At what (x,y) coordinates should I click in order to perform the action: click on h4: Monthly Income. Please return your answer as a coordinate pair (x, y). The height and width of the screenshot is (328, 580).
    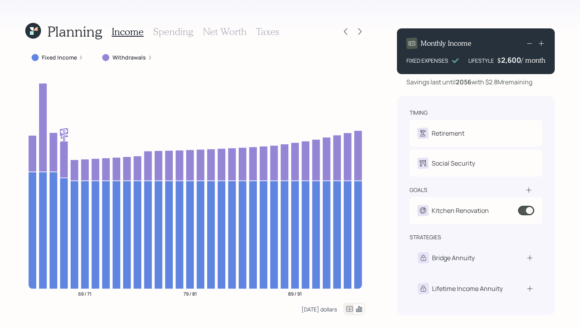
    Looking at the image, I should click on (446, 43).